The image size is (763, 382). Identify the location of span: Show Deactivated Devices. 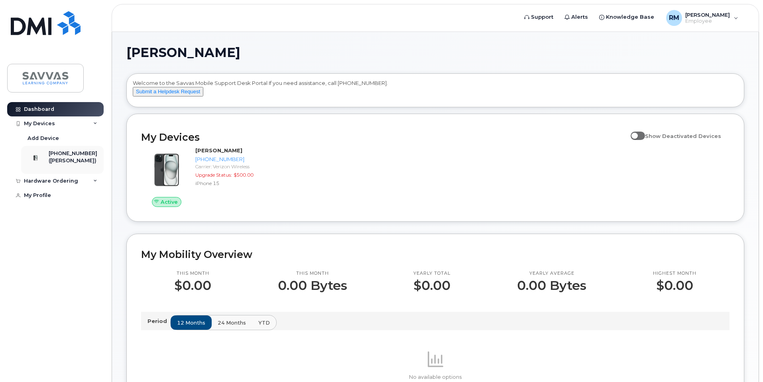
(682, 136).